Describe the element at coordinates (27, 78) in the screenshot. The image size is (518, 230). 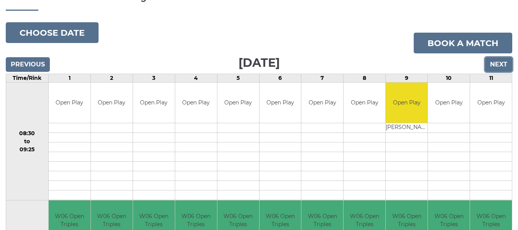
I see `td: Time/Rink` at that location.